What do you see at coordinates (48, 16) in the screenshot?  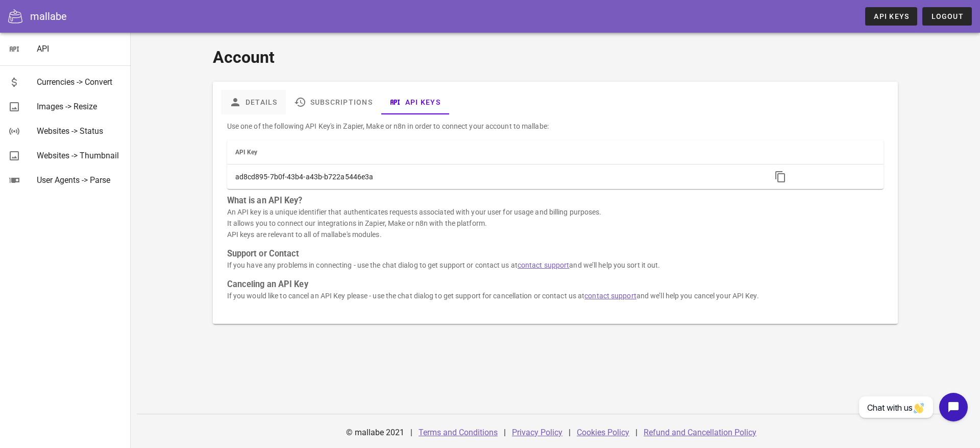 I see `div: mallabe` at bounding box center [48, 16].